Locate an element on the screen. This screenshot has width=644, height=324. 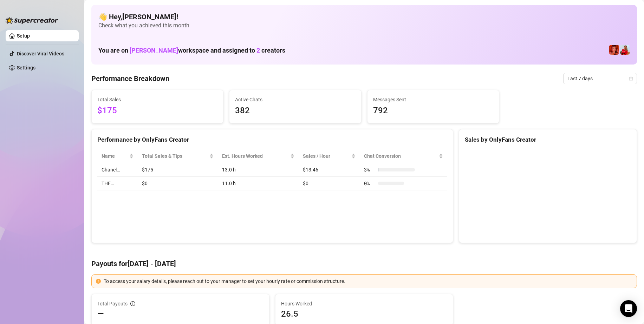
span: Total Sales & Tips is located at coordinates (175, 156).